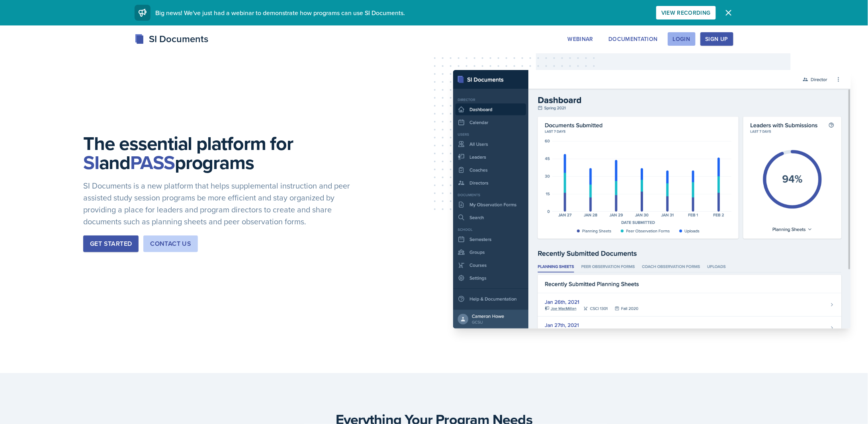 This screenshot has height=424, width=868. Describe the element at coordinates (171, 39) in the screenshot. I see `div: SI Documents` at that location.